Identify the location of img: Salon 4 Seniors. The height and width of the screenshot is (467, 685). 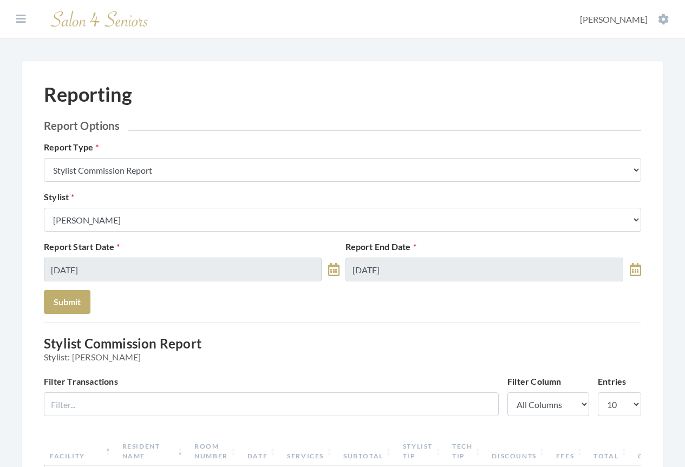
(100, 19).